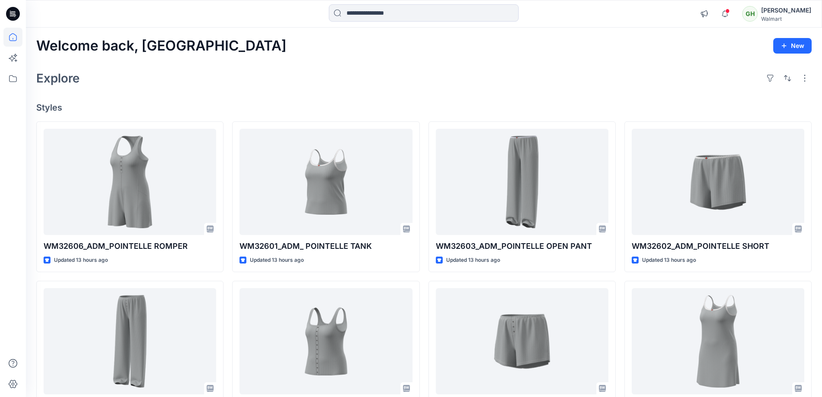  What do you see at coordinates (750, 14) in the screenshot?
I see `div: GH` at bounding box center [750, 14].